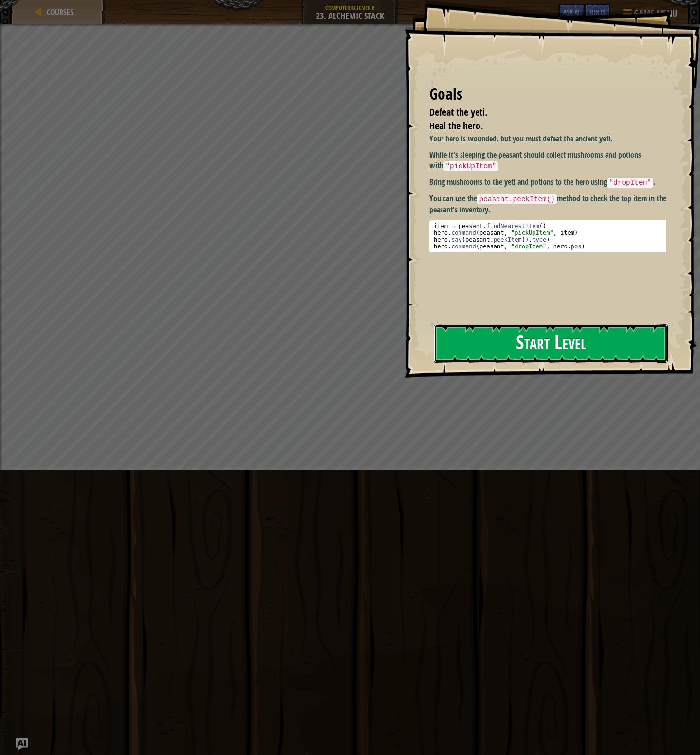 The height and width of the screenshot is (755, 700). What do you see at coordinates (551, 204) in the screenshot?
I see `p: You can use the method to check the top item in the peasant's inventory.` at bounding box center [551, 204].